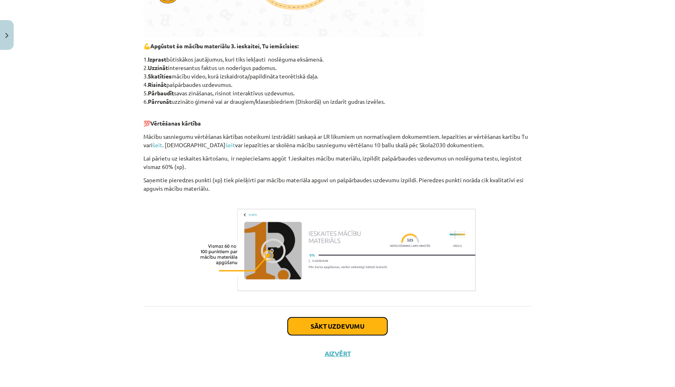  I want to click on img: icon-close-lesson-0947bae3869378f0d4975bcd49f059093ad1ed9edebbc8119c70593378902aed.svg, so click(7, 35).